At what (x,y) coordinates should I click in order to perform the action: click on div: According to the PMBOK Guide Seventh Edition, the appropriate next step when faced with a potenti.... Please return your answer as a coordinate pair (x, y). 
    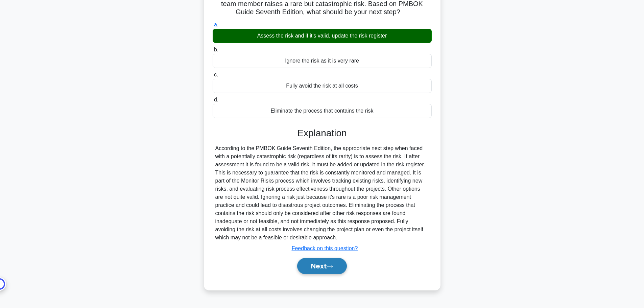
    Looking at the image, I should click on (322, 193).